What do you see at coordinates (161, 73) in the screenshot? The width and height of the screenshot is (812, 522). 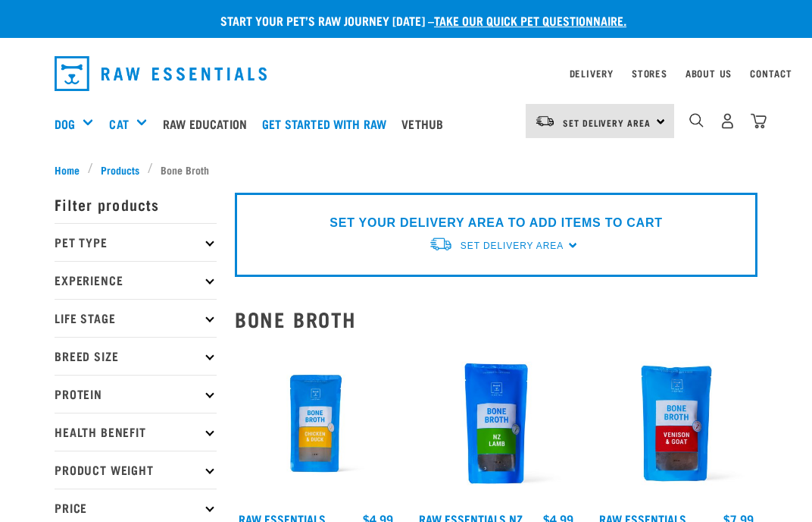 I see `img: Raw Essentials Logo` at bounding box center [161, 73].